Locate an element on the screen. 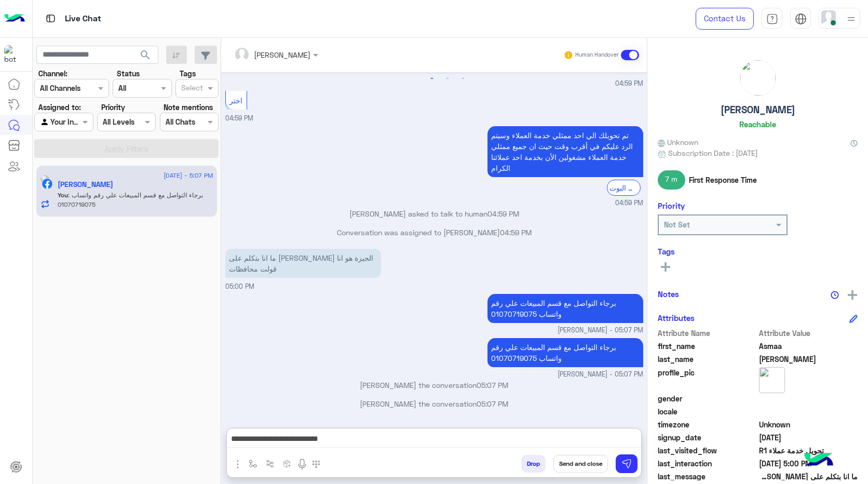 This screenshot has height=484, width=868. button: create order is located at coordinates (287, 463).